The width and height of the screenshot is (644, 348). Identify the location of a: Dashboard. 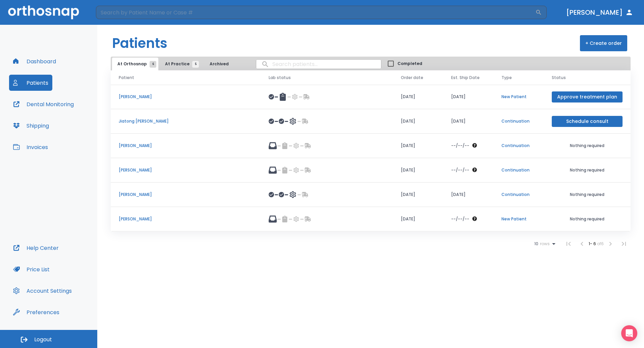
(34, 61).